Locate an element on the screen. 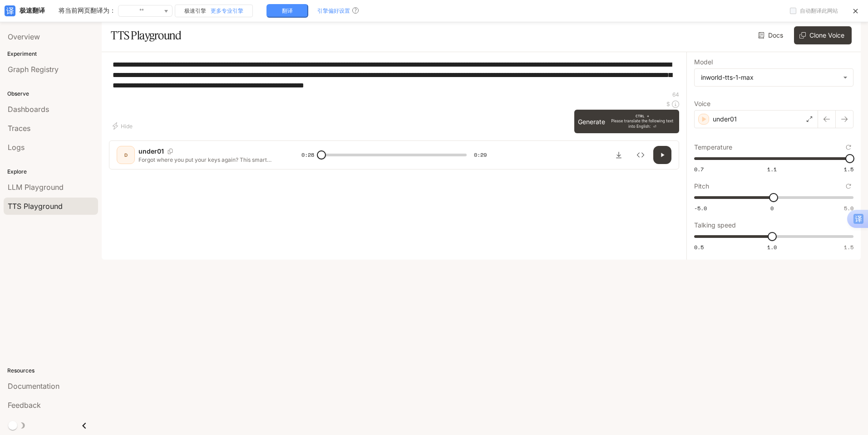  font: 64 is located at coordinates (675, 94).